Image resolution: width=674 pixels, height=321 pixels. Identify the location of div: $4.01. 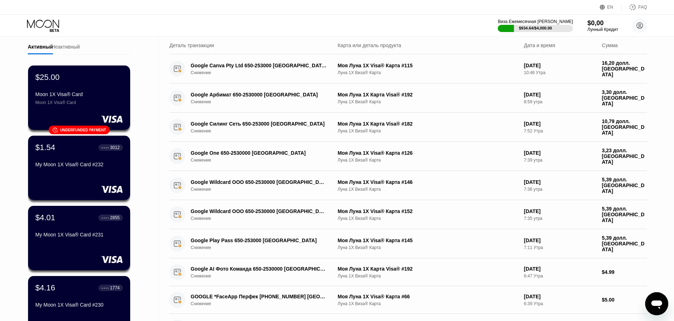
(45, 218).